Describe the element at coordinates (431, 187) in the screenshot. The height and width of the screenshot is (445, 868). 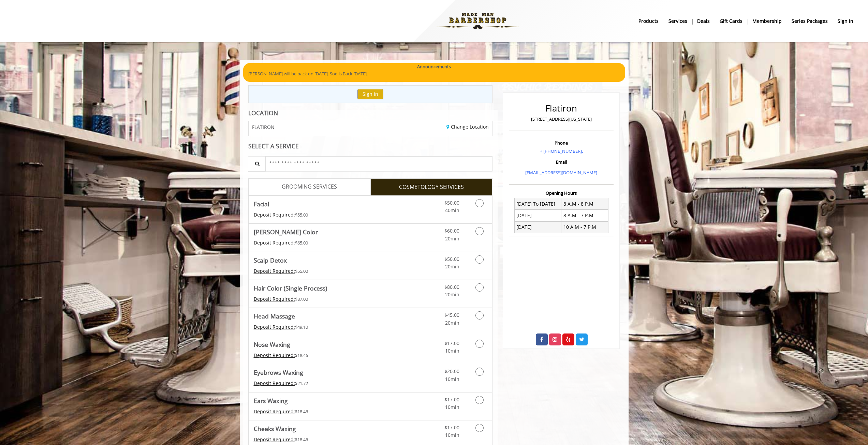
I see `span: COSMETOLOGY SERVICES` at that location.